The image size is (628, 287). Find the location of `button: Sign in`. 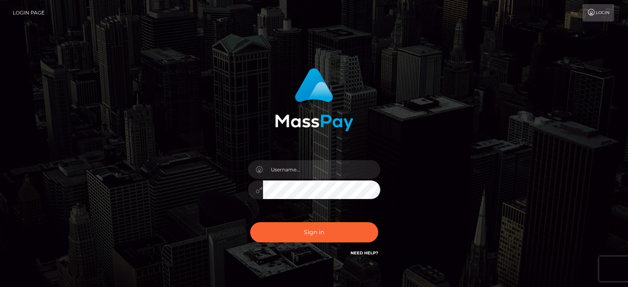

button: Sign in is located at coordinates (314, 232).